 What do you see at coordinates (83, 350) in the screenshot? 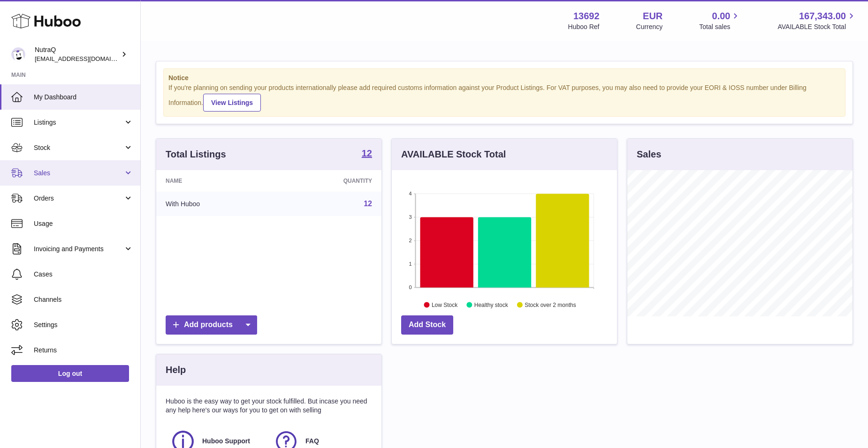
I see `span: Returns` at bounding box center [83, 350].